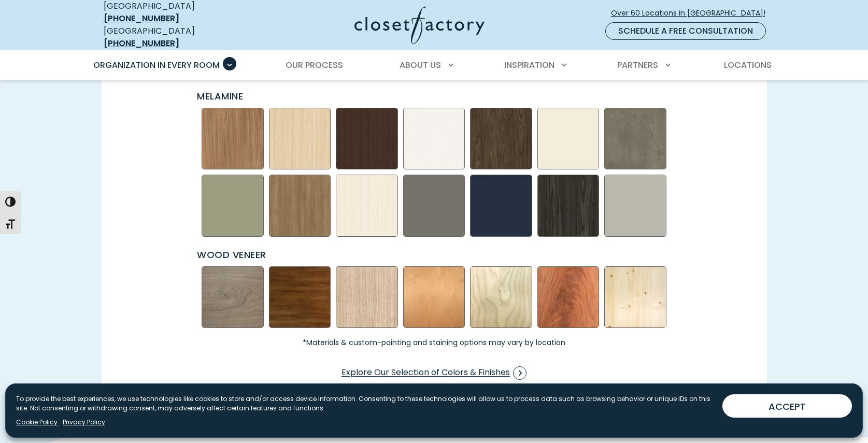 The image size is (868, 443). I want to click on img: Pine Knotty, so click(636, 297).